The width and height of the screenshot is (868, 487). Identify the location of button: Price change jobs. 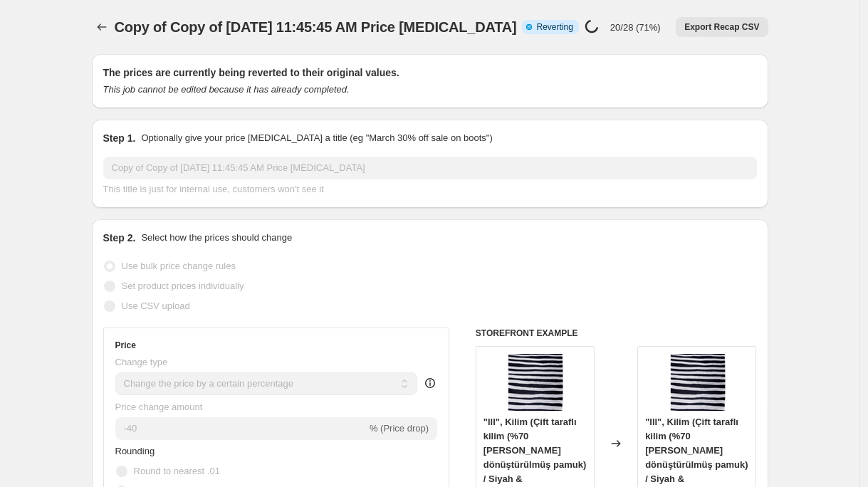
(102, 27).